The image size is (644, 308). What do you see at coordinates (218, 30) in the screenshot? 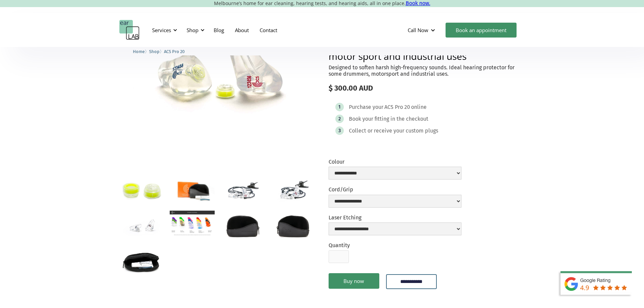
I see `a: Blog` at bounding box center [218, 30].